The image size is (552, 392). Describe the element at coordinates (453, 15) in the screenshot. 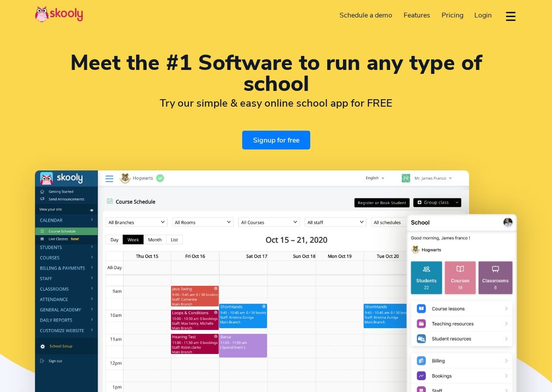

I see `span: Pricing` at that location.